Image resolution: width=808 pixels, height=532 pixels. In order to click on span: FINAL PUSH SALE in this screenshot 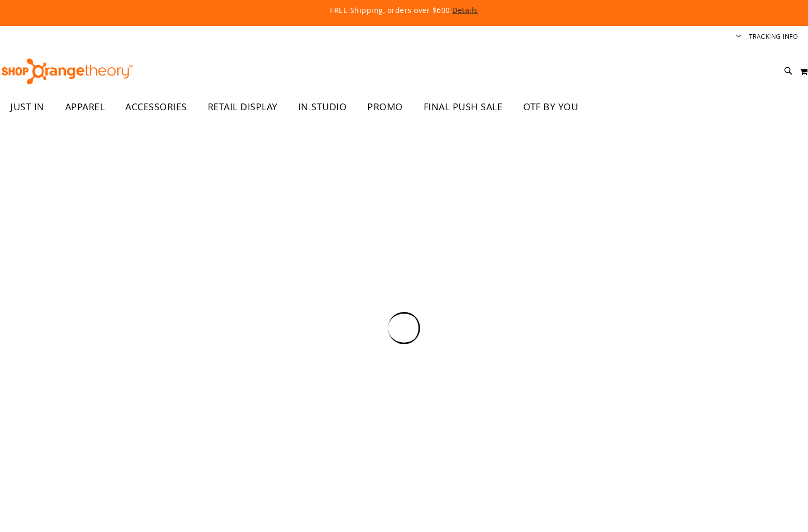, I will do `click(463, 106)`.